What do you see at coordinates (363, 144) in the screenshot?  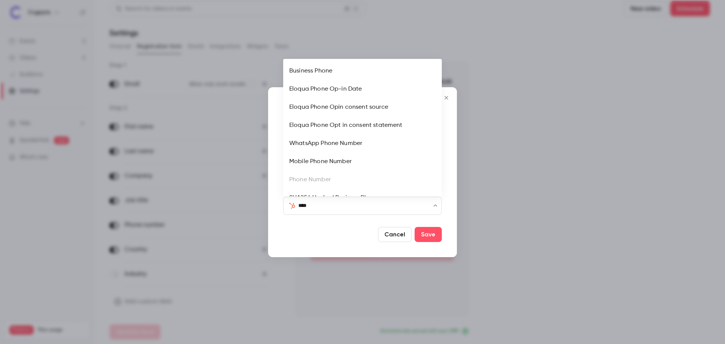 I see `li: WhatsApp Phone Number` at bounding box center [363, 144].